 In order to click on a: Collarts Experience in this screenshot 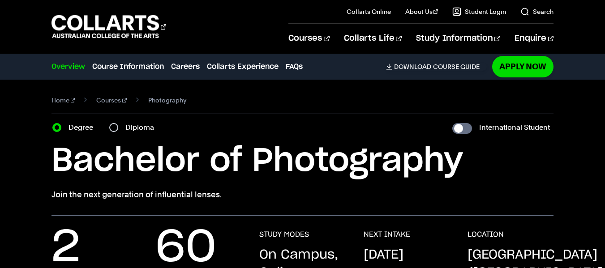, I will do `click(243, 67)`.